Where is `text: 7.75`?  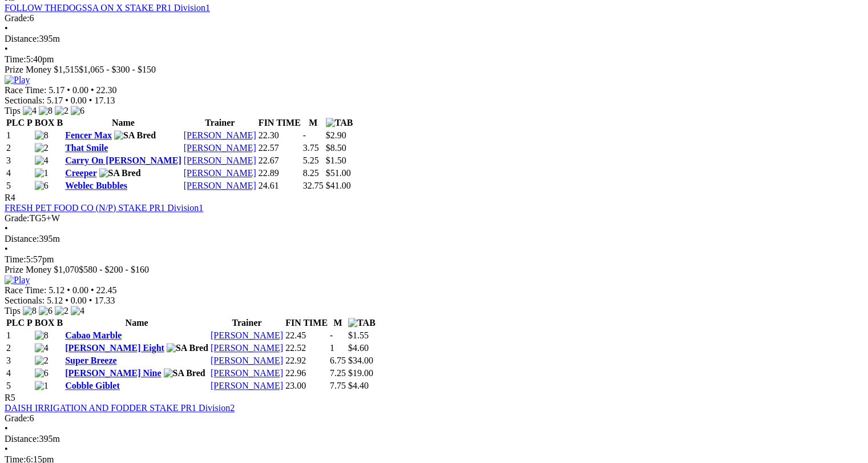 text: 7.75 is located at coordinates (338, 385).